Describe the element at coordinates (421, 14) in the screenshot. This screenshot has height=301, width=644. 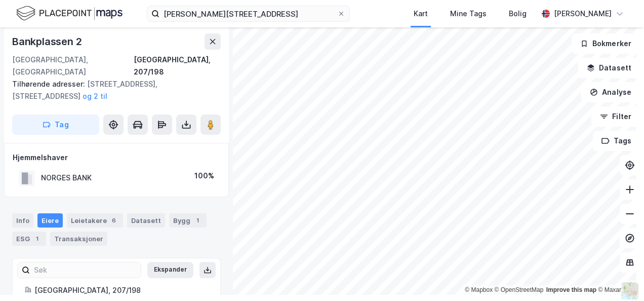
I see `div: Kart` at that location.